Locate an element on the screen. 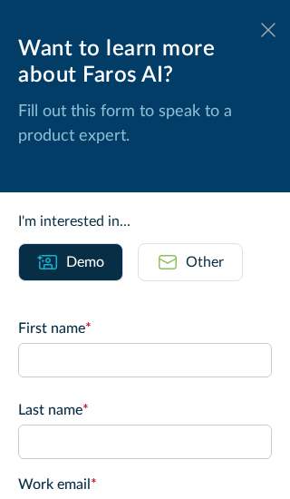  div: Want to learn more about Faros AI? is located at coordinates (145, 63).